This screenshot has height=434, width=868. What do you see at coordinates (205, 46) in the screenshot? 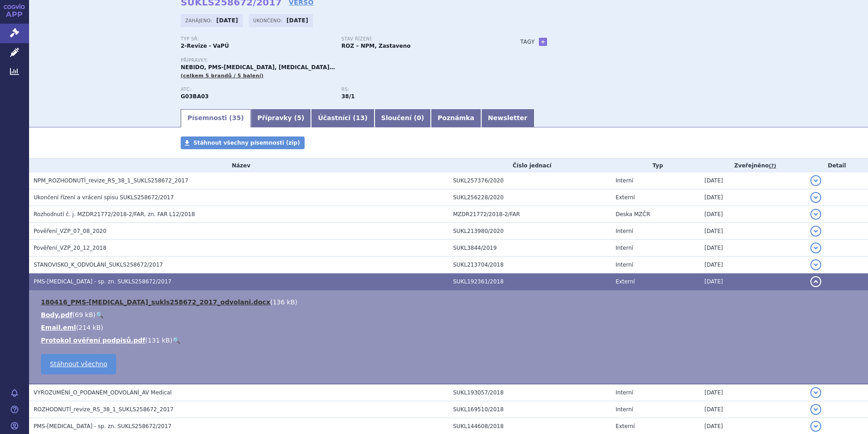
I see `strong: 2-Revize - VaPÚ` at bounding box center [205, 46].